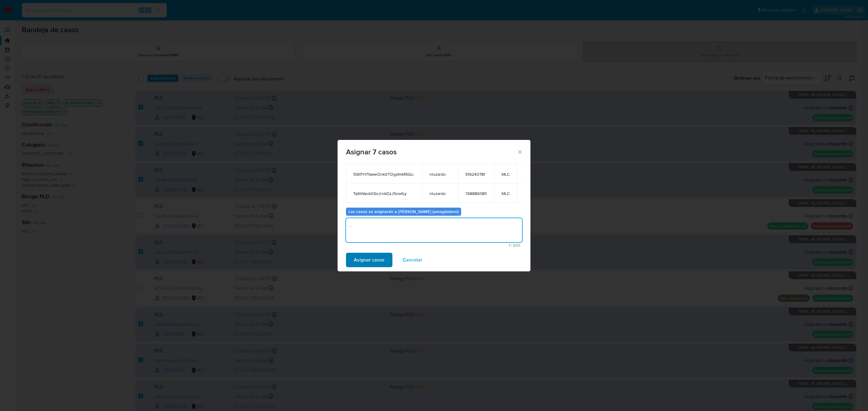 The height and width of the screenshot is (411, 868). What do you see at coordinates (476, 174) in the screenshot?
I see `span: 516240781` at bounding box center [476, 174].